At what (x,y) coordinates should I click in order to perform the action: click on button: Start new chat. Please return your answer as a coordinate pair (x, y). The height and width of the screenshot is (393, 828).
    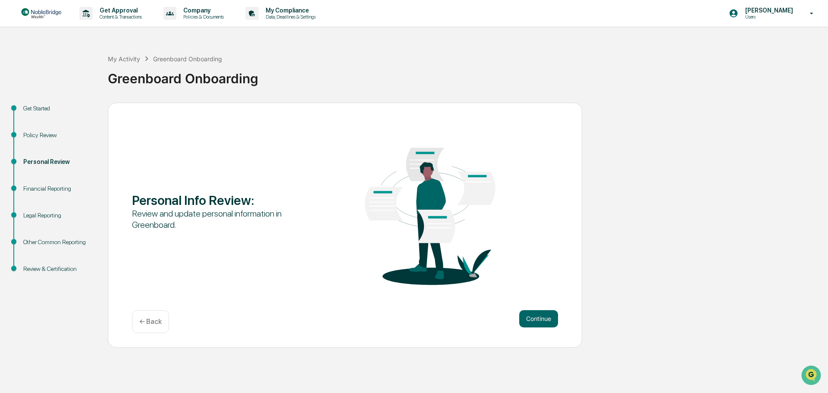
    Looking at the image, I should click on (152, 74).